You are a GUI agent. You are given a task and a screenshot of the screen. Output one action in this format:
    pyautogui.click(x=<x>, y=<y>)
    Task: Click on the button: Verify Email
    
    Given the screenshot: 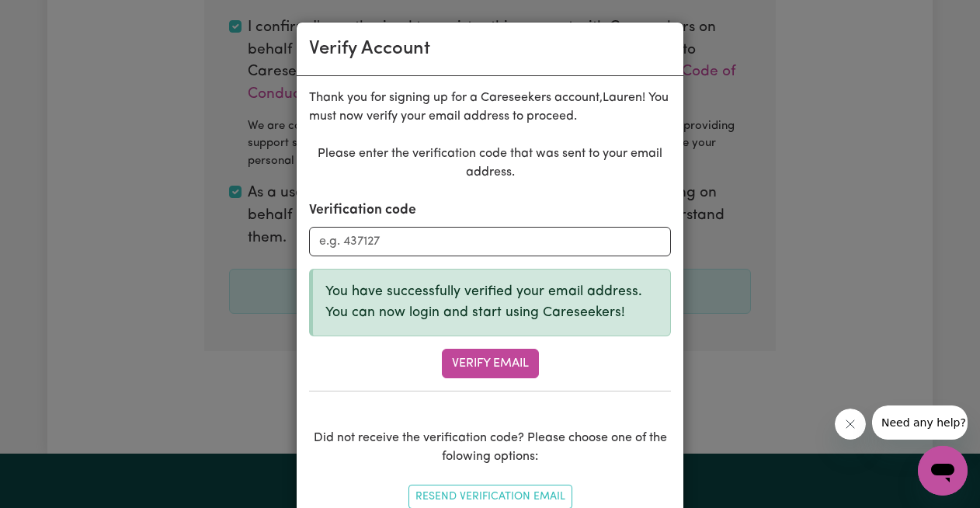 What is the action you would take?
    pyautogui.click(x=490, y=364)
    